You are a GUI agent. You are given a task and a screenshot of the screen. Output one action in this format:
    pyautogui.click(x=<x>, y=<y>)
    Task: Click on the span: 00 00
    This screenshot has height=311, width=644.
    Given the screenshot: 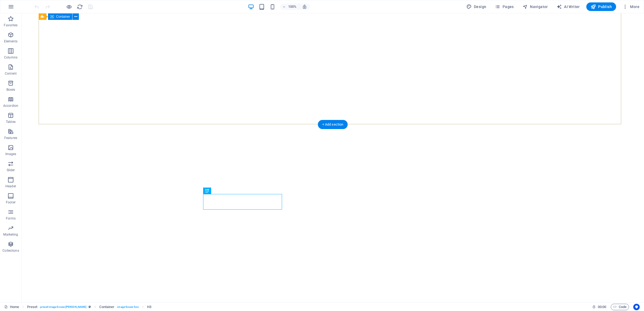 What is the action you would take?
    pyautogui.click(x=602, y=307)
    